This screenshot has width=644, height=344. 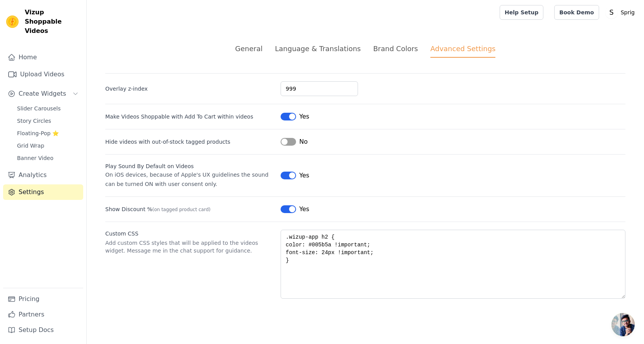 What do you see at coordinates (622, 12) in the screenshot?
I see `button: S Sprig` at bounding box center [622, 12].